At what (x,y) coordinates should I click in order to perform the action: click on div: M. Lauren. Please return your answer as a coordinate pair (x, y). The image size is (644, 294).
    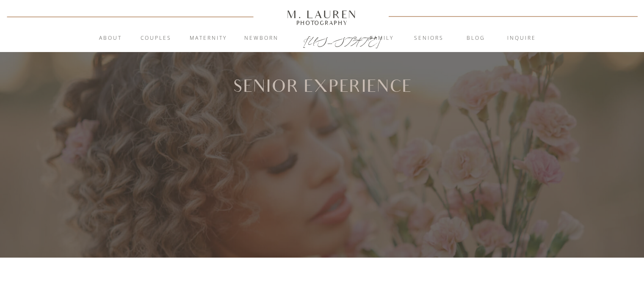
    Looking at the image, I should click on (322, 15).